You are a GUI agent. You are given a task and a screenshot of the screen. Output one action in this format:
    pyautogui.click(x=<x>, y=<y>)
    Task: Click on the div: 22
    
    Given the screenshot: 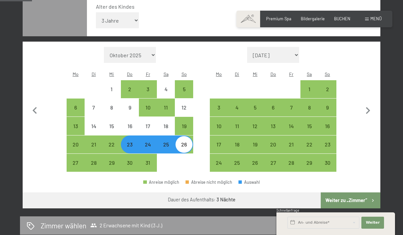 What is the action you would take?
    pyautogui.click(x=309, y=150)
    